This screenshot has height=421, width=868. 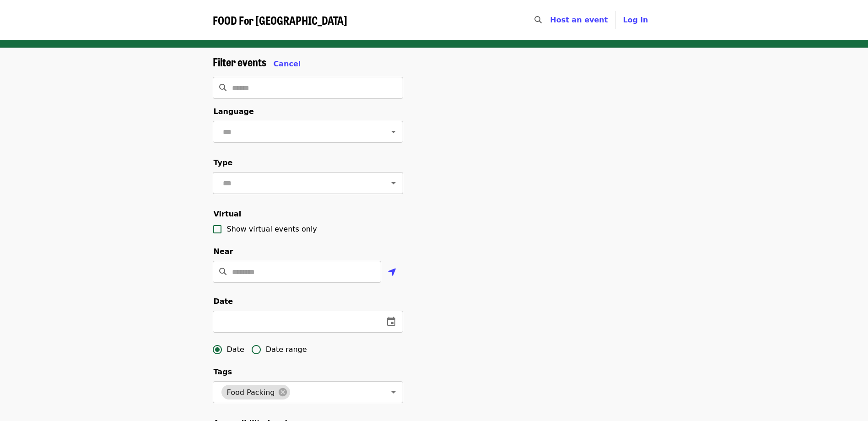 I want to click on a: Host an event, so click(x=579, y=19).